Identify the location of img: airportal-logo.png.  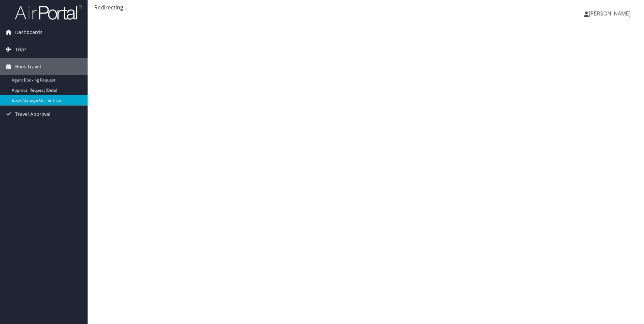
(49, 12).